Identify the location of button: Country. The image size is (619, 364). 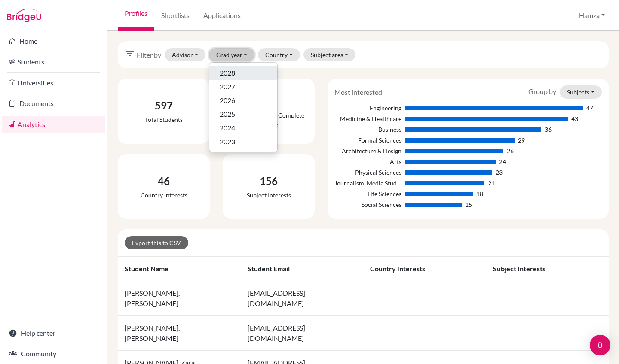
(279, 54).